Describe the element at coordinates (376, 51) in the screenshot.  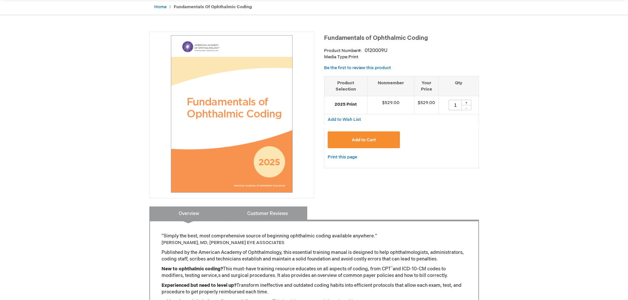
I see `div: 0120009U` at that location.